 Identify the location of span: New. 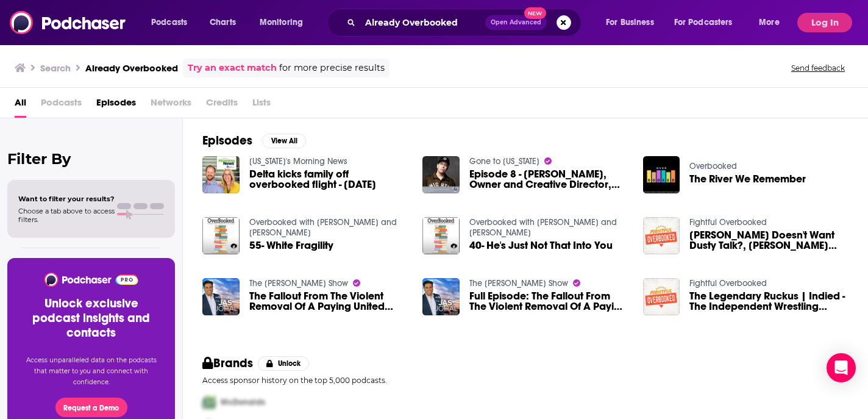
(535, 13).